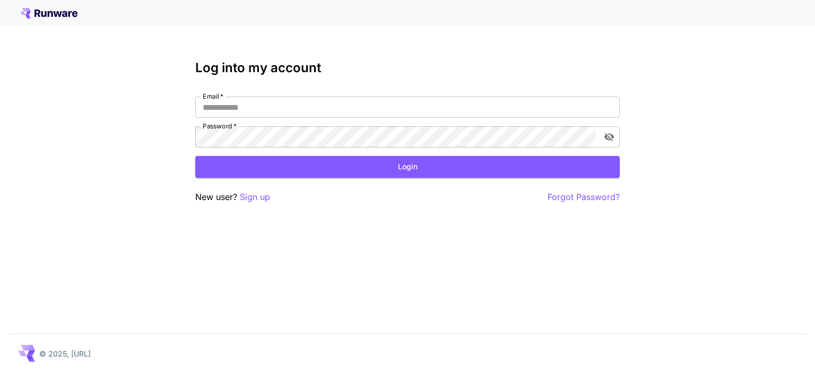 Image resolution: width=815 pixels, height=373 pixels. What do you see at coordinates (407, 68) in the screenshot?
I see `h3: Log into my account` at bounding box center [407, 68].